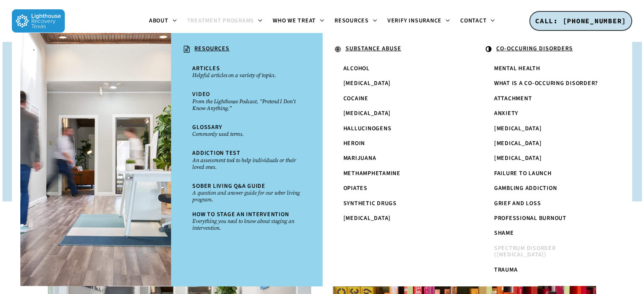  Describe the element at coordinates (398, 189) in the screenshot. I see `a: Opiates` at that location.